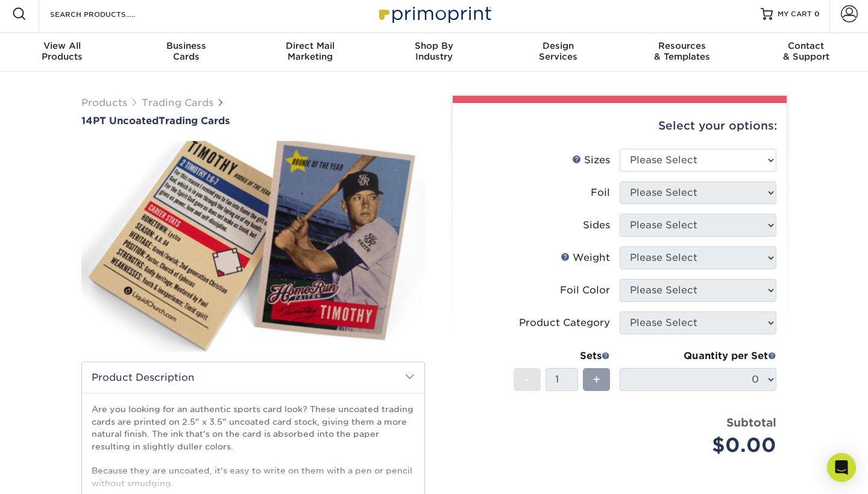 The height and width of the screenshot is (494, 868). I want to click on div: Foil, so click(600, 193).